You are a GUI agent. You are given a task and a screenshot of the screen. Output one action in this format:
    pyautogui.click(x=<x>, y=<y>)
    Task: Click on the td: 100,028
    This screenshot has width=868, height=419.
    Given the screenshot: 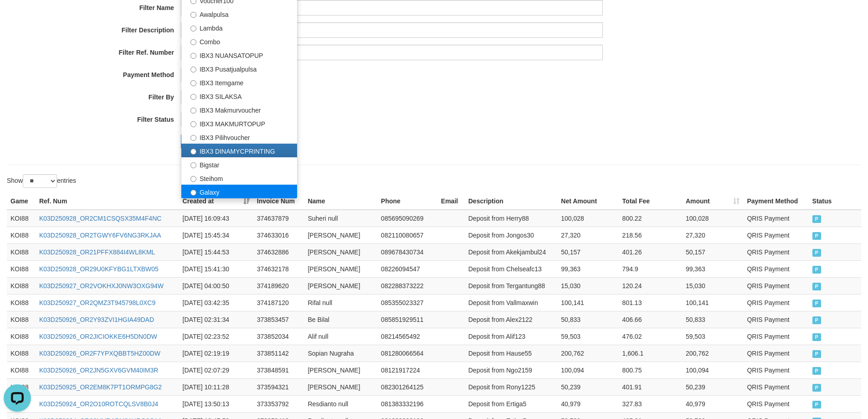 What is the action you would take?
    pyautogui.click(x=712, y=218)
    